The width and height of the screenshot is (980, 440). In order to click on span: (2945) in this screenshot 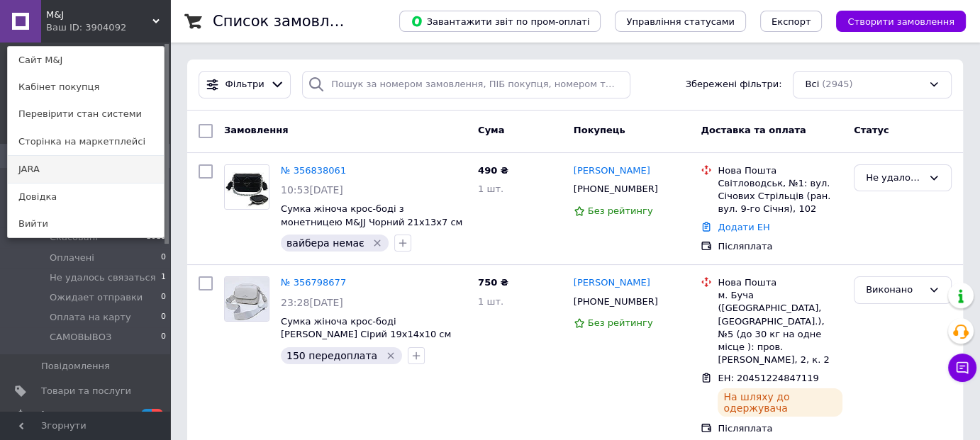, I will do `click(836, 83)`.